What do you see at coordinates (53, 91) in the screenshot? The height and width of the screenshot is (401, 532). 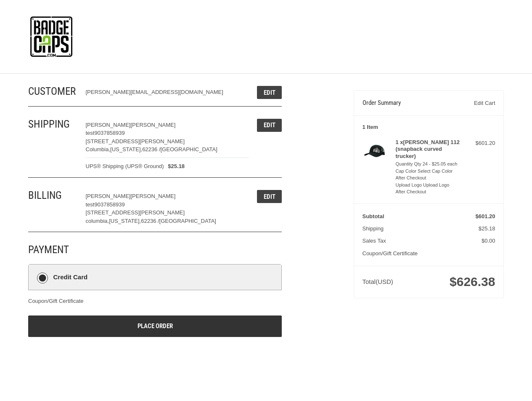 I see `h2: Customer` at bounding box center [53, 91].